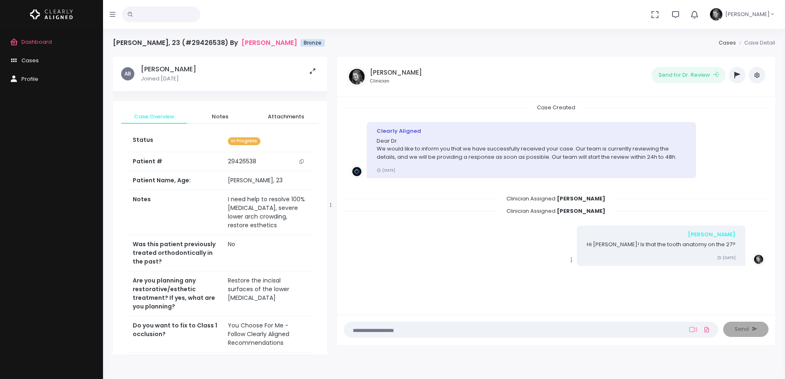  Describe the element at coordinates (175, 161) in the screenshot. I see `th: Patient #` at that location.